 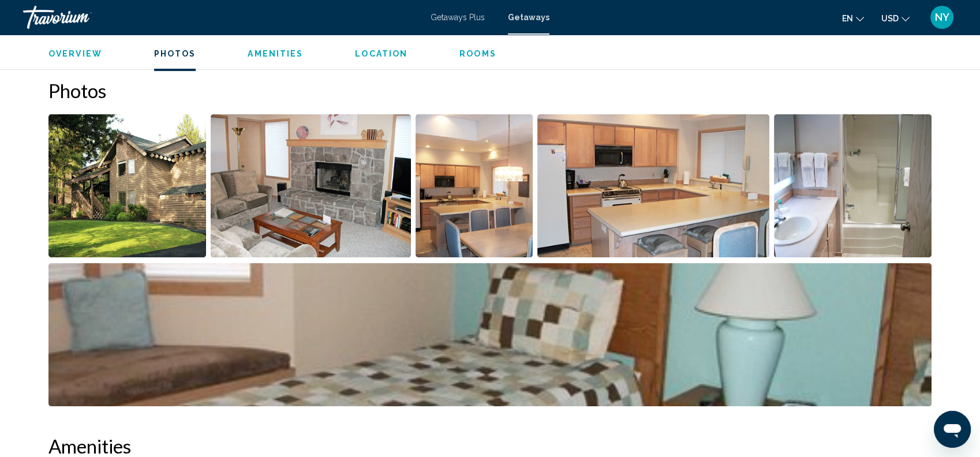 What do you see at coordinates (276, 54) in the screenshot?
I see `button: Amenities` at bounding box center [276, 54].